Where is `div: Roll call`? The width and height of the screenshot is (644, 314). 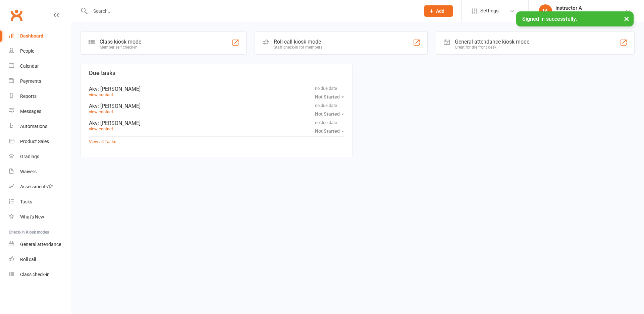 div: Roll call is located at coordinates (28, 259).